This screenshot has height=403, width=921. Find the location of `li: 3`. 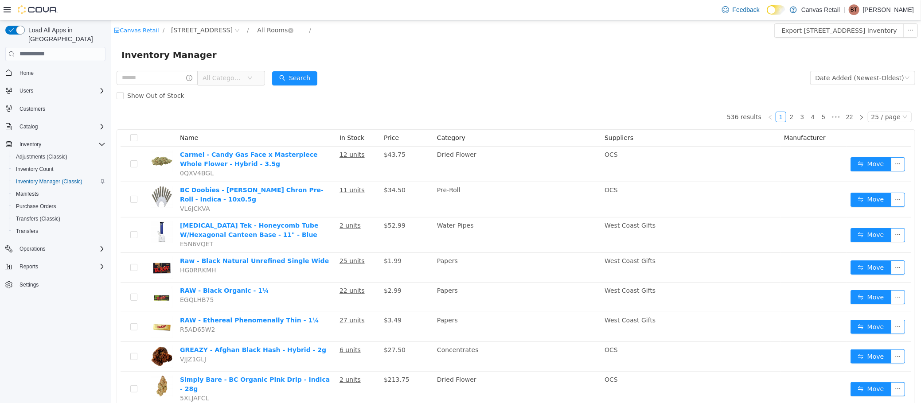

li: 3 is located at coordinates (691, 97).